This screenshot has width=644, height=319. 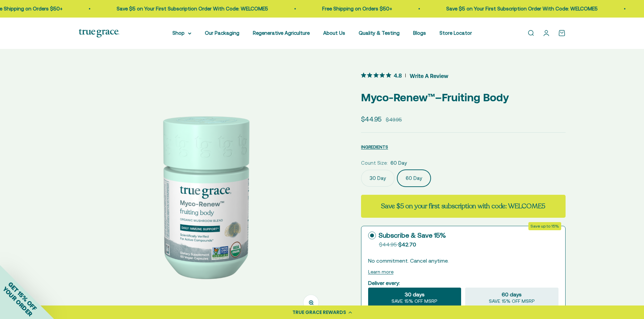 What do you see at coordinates (394, 120) in the screenshot?
I see `compare-at-price: $49.95` at bounding box center [394, 120].